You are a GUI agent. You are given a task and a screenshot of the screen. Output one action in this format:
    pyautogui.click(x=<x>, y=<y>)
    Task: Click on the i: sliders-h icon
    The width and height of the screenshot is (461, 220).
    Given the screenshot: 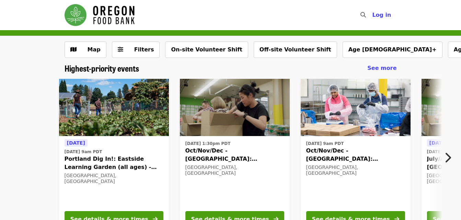 What is the action you would take?
    pyautogui.click(x=120, y=49)
    